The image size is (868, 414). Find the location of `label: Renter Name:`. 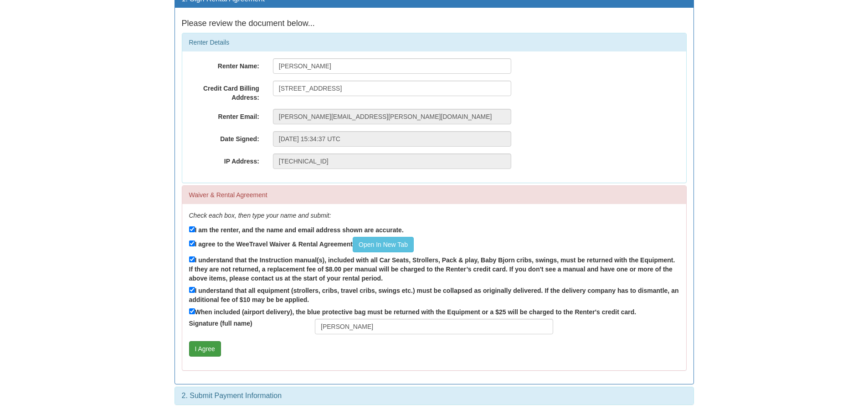

label: Renter Name: is located at coordinates (224, 64).